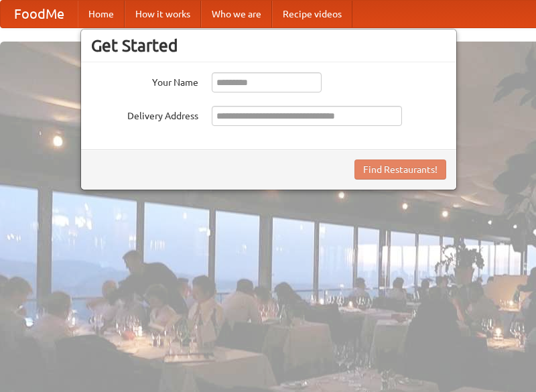 The image size is (536, 392). I want to click on a: Recipe videos, so click(313, 14).